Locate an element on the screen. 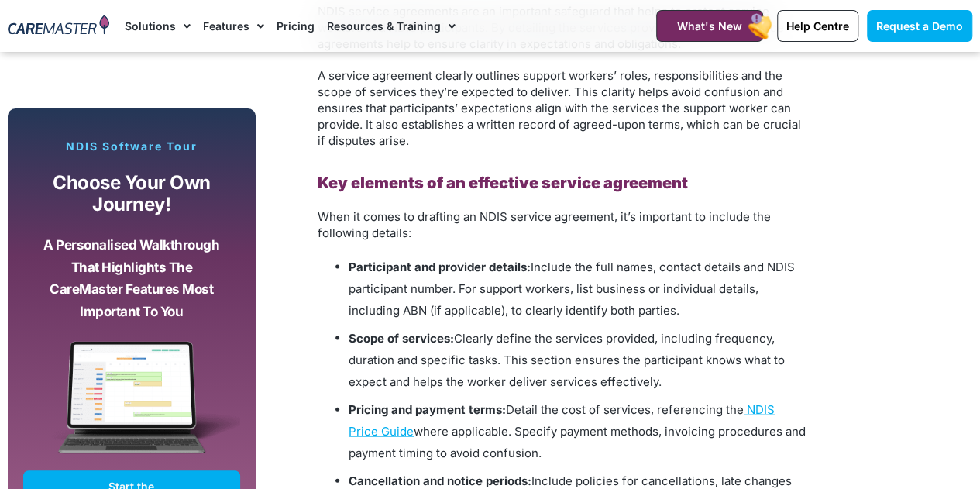  span: Clearly define the services provided, including frequency, duration and specific tasks. This sect... is located at coordinates (566, 359).